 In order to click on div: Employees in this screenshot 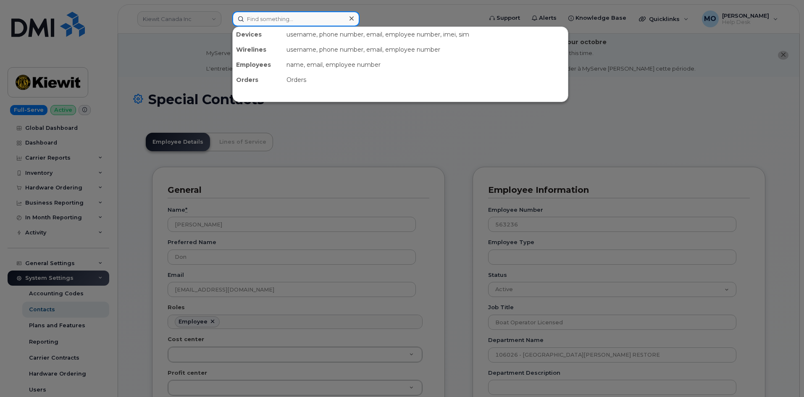, I will do `click(258, 65)`.